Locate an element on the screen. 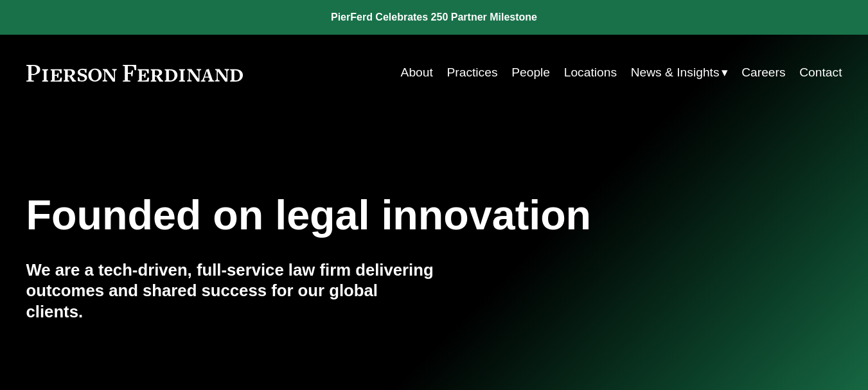  a: Contact is located at coordinates (821, 73).